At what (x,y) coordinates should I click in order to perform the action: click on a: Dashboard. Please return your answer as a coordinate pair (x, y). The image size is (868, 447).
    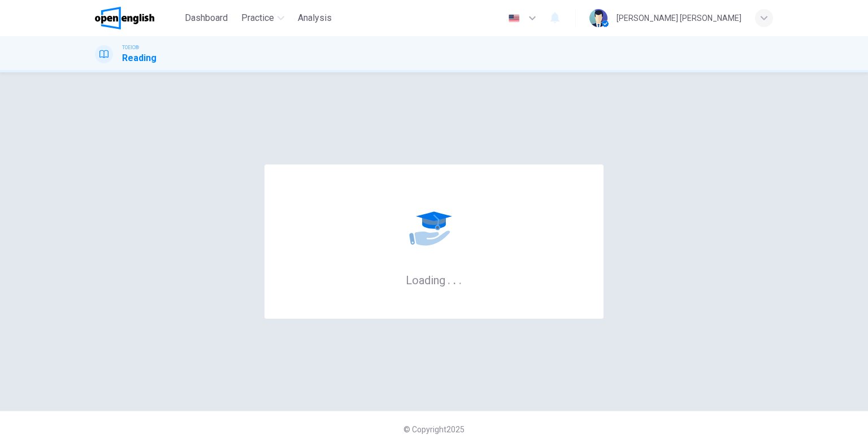
    Looking at the image, I should click on (206, 18).